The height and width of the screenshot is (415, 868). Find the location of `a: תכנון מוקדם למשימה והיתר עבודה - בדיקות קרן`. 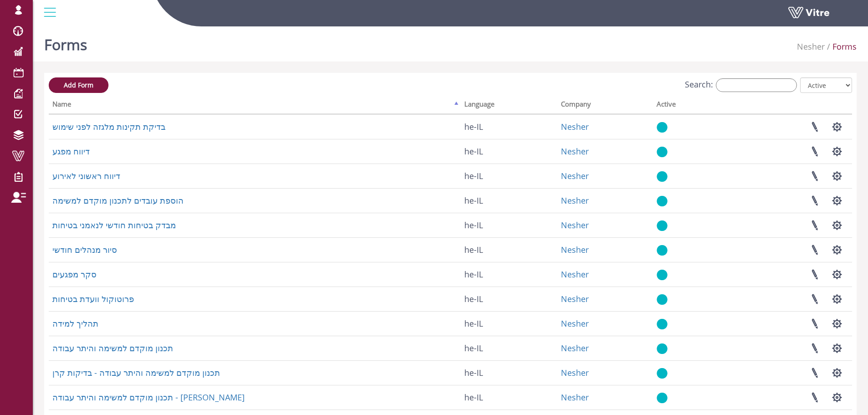

a: תכנון מוקדם למשימה והיתר עבודה - בדיקות קרן is located at coordinates (136, 373).